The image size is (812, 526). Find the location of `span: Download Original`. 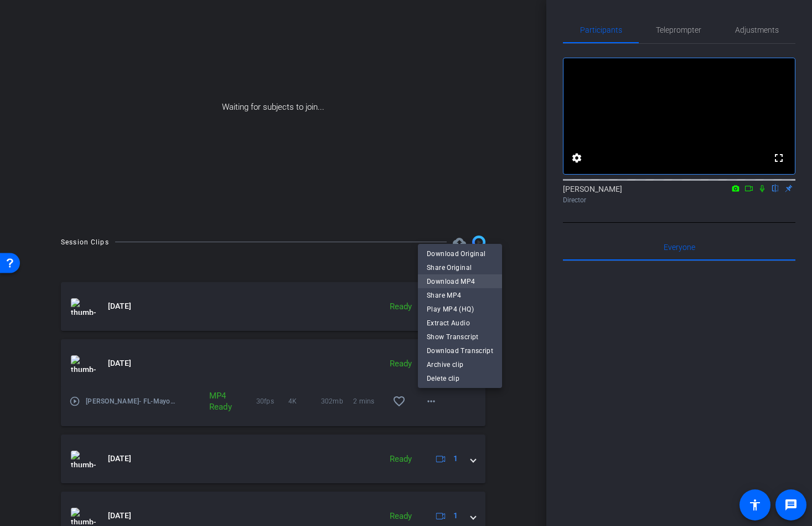

span: Download Original is located at coordinates (460, 253).